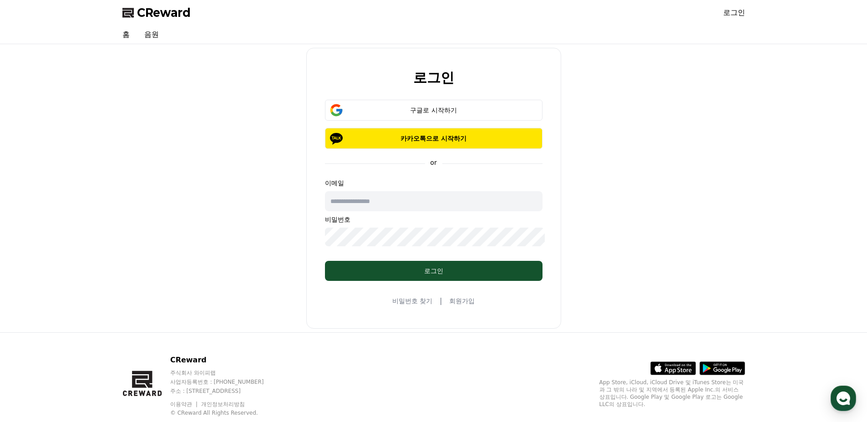 Image resolution: width=867 pixels, height=422 pixels. I want to click on a: 로그인, so click(734, 13).